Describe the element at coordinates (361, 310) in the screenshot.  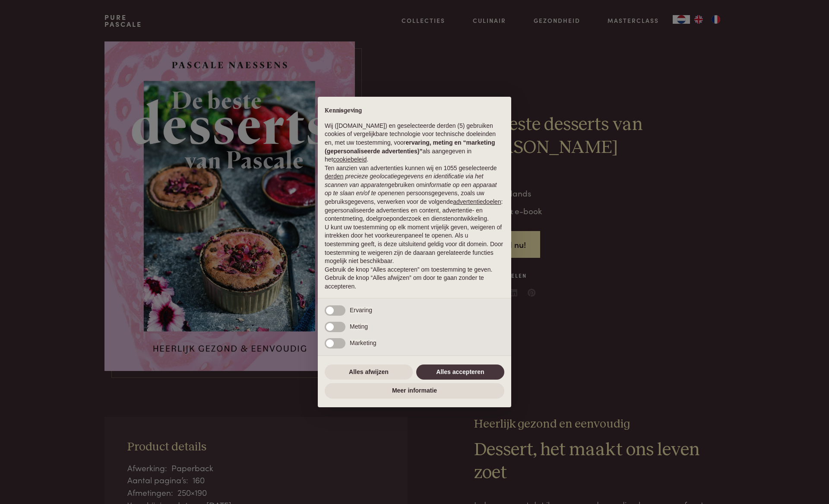
I see `span: Ervaring` at that location.